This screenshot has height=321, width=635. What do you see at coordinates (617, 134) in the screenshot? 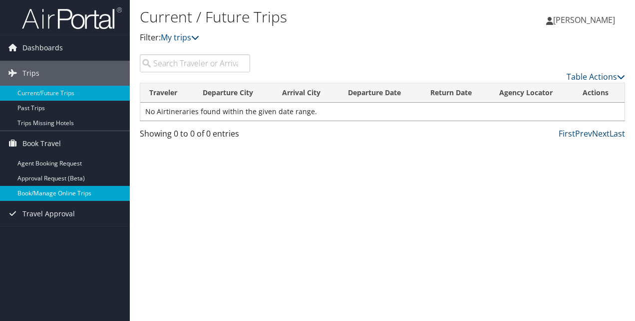
I see `a: Last` at bounding box center [617, 134].